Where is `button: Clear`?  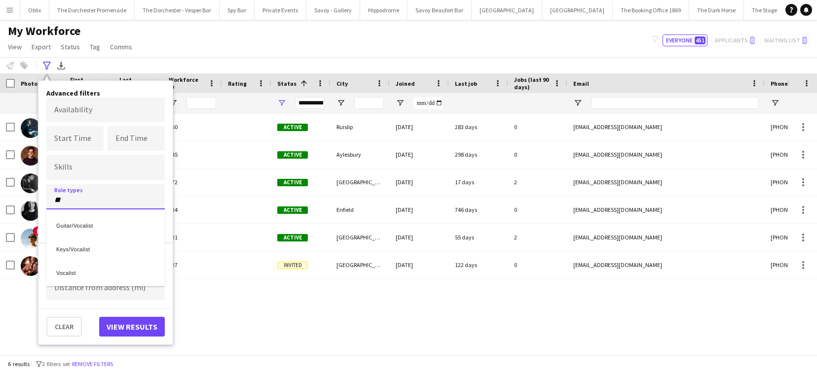
button: Clear is located at coordinates (64, 327).